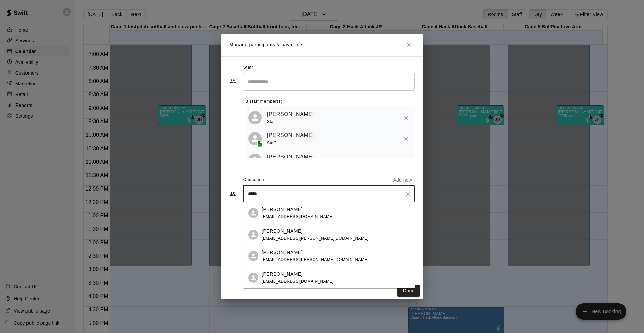 Image resolution: width=644 pixels, height=333 pixels. What do you see at coordinates (409, 291) in the screenshot?
I see `button: Done` at bounding box center [409, 291].